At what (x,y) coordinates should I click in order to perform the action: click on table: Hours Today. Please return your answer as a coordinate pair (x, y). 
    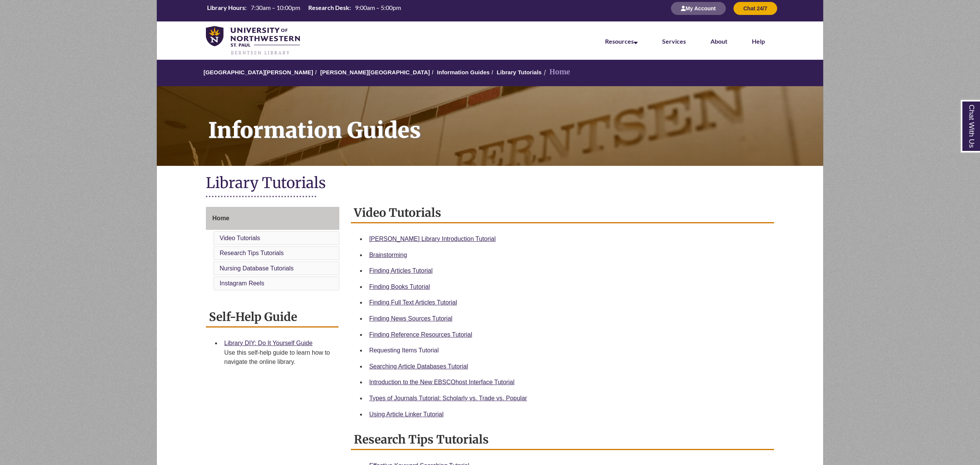
    Looking at the image, I should click on (304, 8).